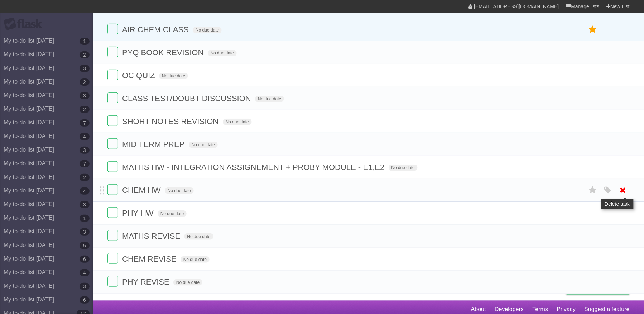 The width and height of the screenshot is (644, 314). What do you see at coordinates (254, 167) in the screenshot?
I see `span: MATHS HW - INTEGRATION ASSIGNEMENT + PROBY MODULE - E1,E2` at bounding box center [254, 167].